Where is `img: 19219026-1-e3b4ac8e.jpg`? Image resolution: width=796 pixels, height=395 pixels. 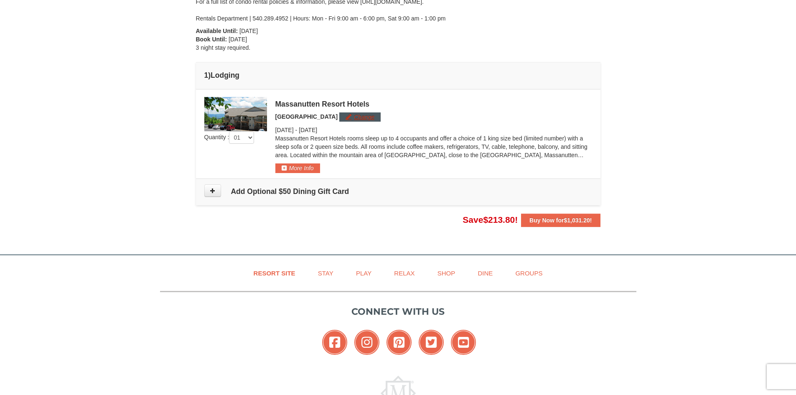 img: 19219026-1-e3b4ac8e.jpg is located at coordinates (236, 114).